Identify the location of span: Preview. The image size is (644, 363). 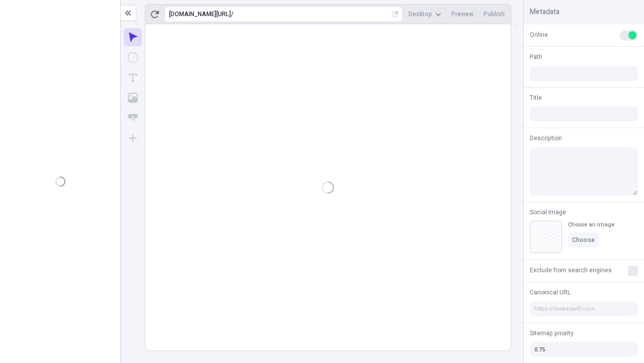
(463, 14).